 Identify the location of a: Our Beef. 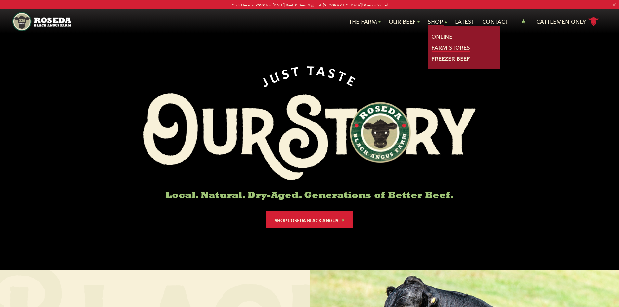
(404, 21).